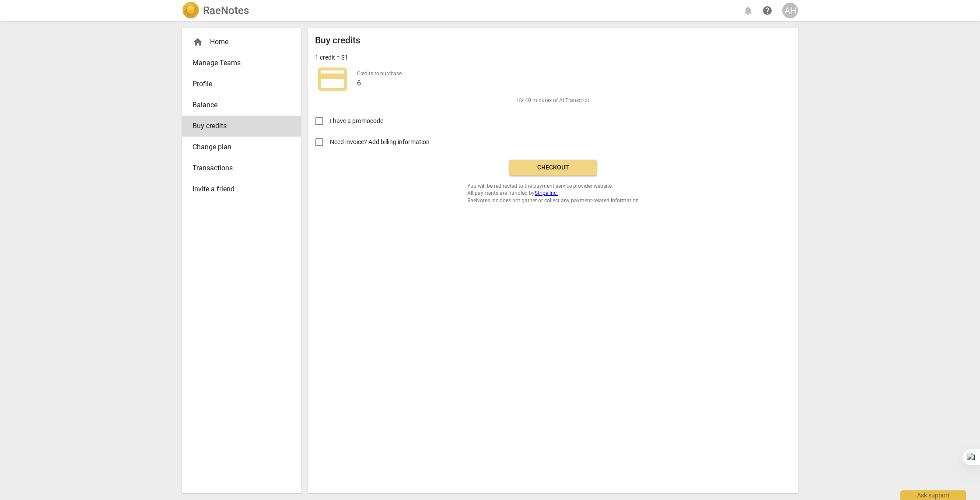 Image resolution: width=980 pixels, height=500 pixels. Describe the element at coordinates (191, 10) in the screenshot. I see `img: Logo` at that location.